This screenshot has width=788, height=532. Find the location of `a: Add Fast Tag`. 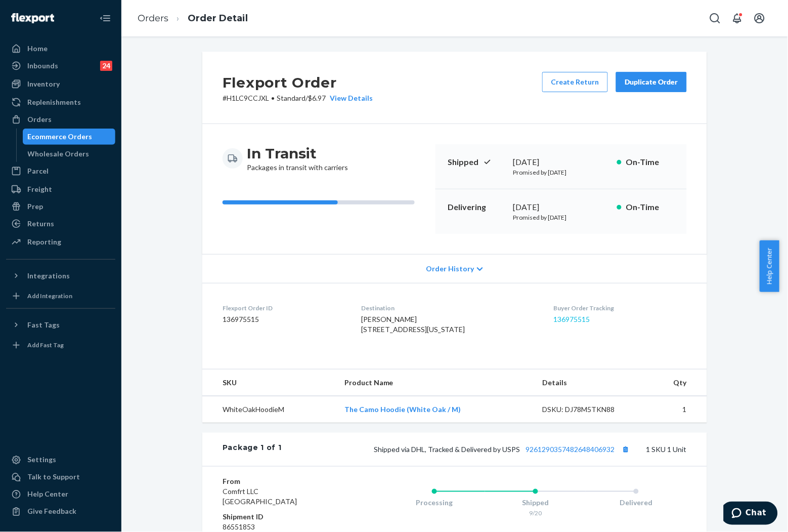

a: Add Fast Tag is located at coordinates (61, 345).